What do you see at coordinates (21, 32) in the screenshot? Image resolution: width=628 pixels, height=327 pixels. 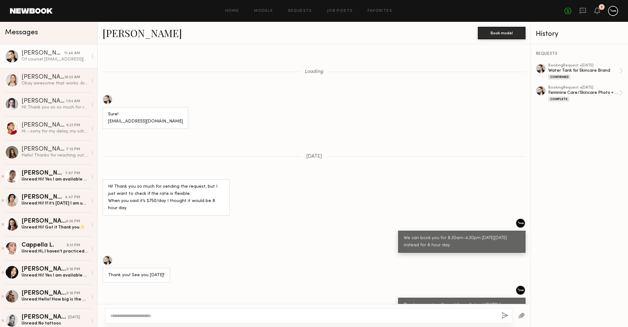 I see `span: Messages` at bounding box center [21, 32].